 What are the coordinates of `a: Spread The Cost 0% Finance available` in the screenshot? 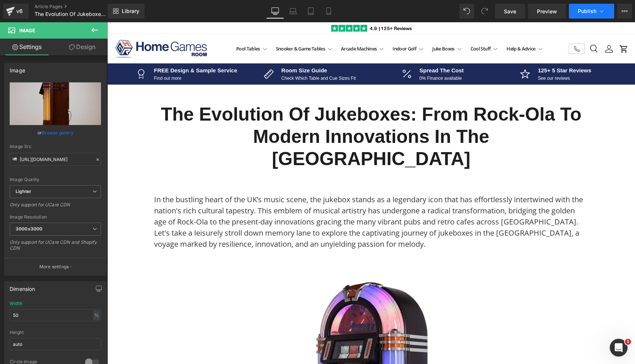 It's located at (326, 52).